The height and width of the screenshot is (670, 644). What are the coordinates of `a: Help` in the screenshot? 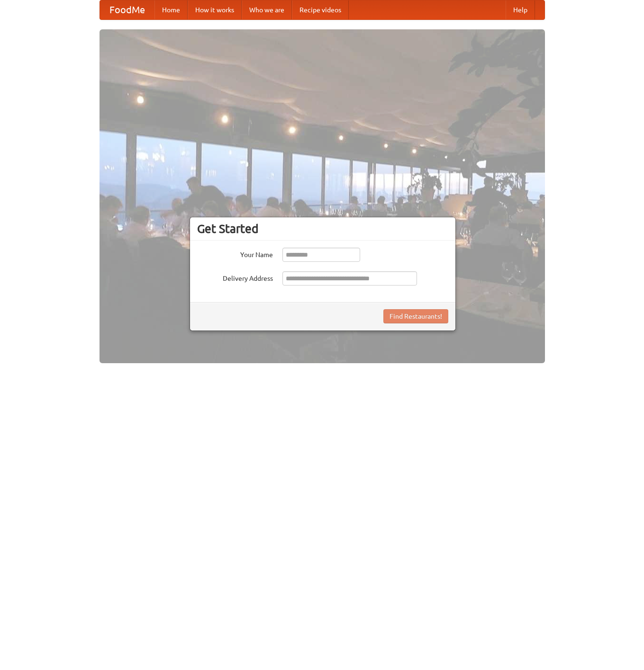 It's located at (520, 10).